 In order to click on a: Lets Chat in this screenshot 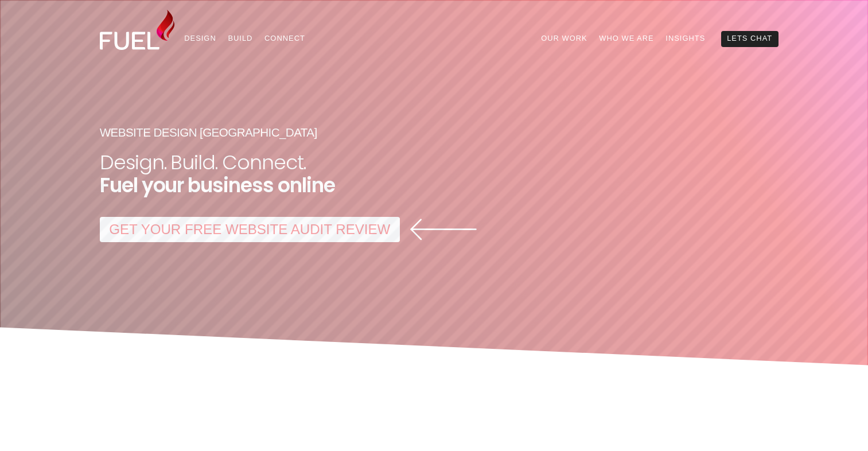, I will do `click(750, 39)`.